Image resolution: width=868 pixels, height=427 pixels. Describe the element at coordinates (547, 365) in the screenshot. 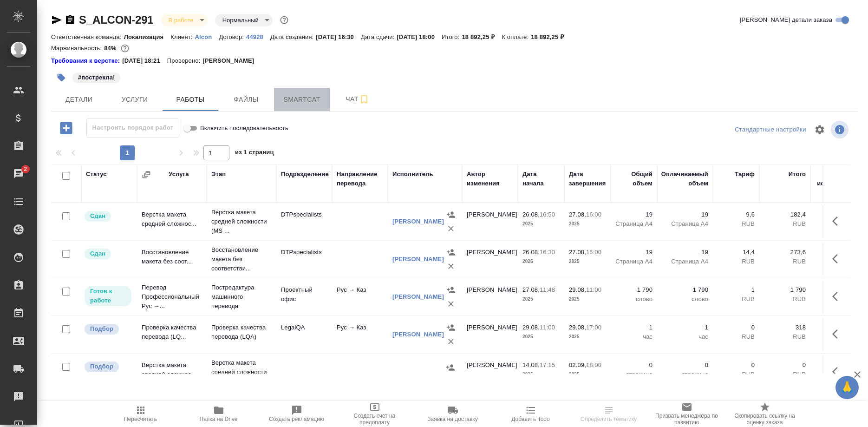

I see `p: 17:15` at that location.